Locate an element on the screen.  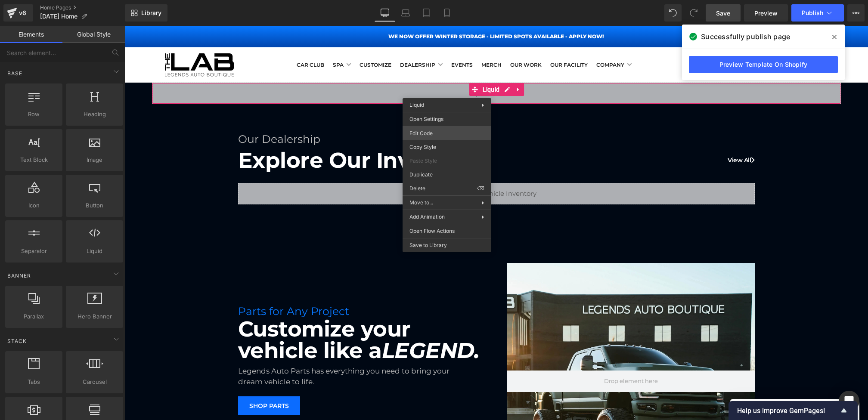
span: Button is located at coordinates (94, 205).